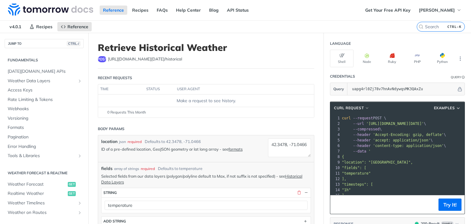 The image size is (471, 224). I want to click on div: 12, so click(335, 179).